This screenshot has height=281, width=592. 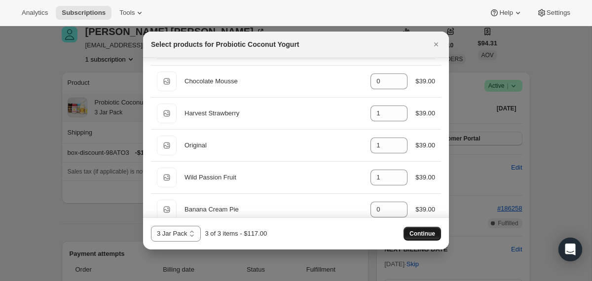 What do you see at coordinates (554, 13) in the screenshot?
I see `button: Settings` at bounding box center [554, 13].